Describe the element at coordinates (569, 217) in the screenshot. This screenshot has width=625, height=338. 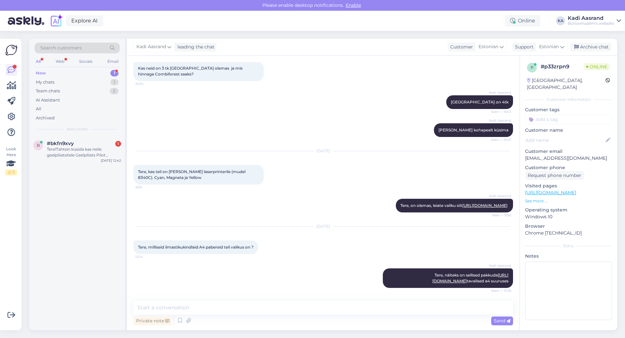
I see `p: Windows 10` at that location.